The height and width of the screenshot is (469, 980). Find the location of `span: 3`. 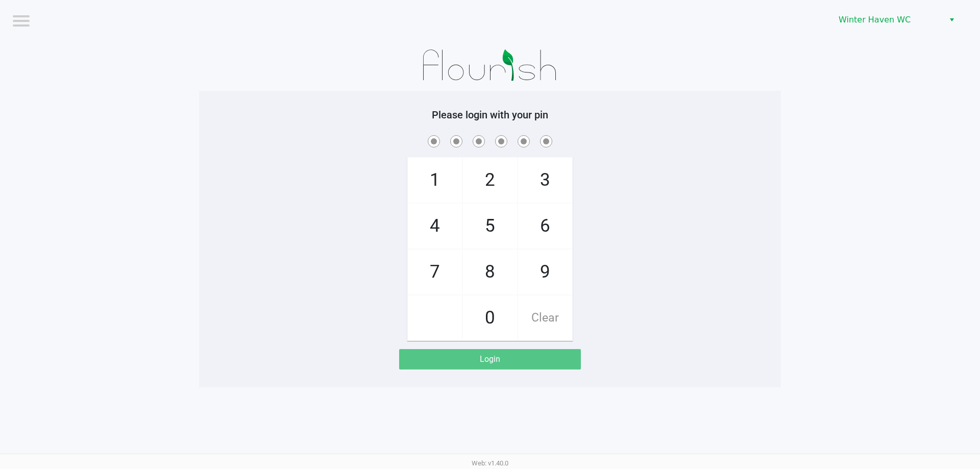

span: 3 is located at coordinates (545, 180).